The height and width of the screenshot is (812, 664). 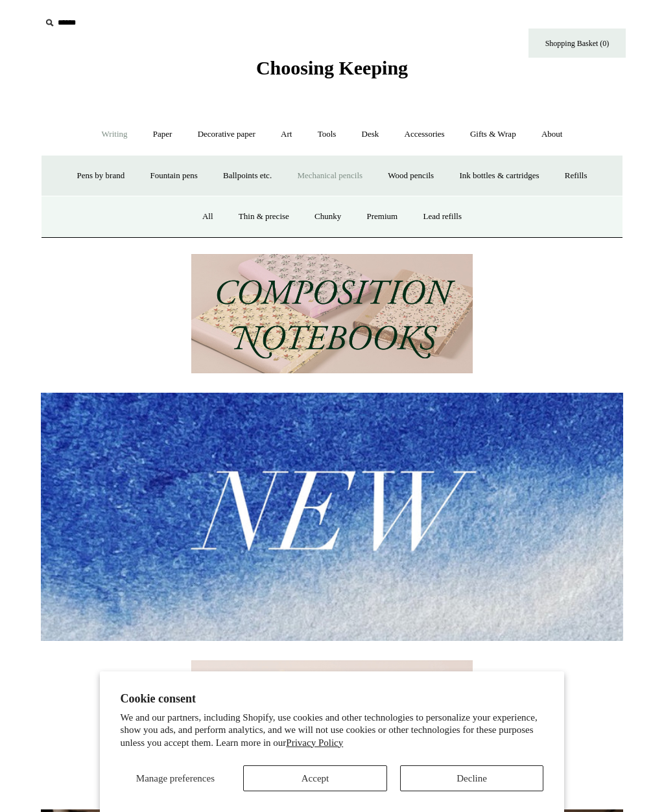 I want to click on a: Lead refills, so click(x=442, y=216).